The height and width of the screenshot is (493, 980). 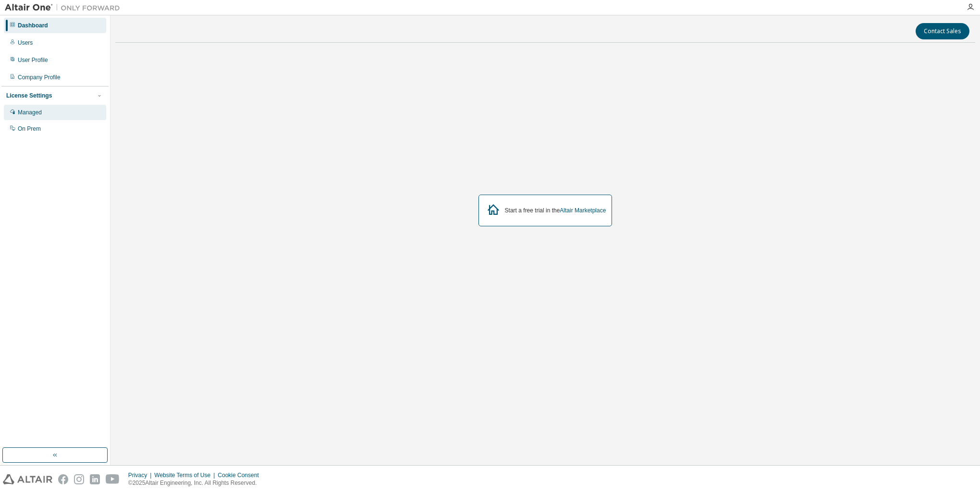 I want to click on img: instagram.svg, so click(x=79, y=479).